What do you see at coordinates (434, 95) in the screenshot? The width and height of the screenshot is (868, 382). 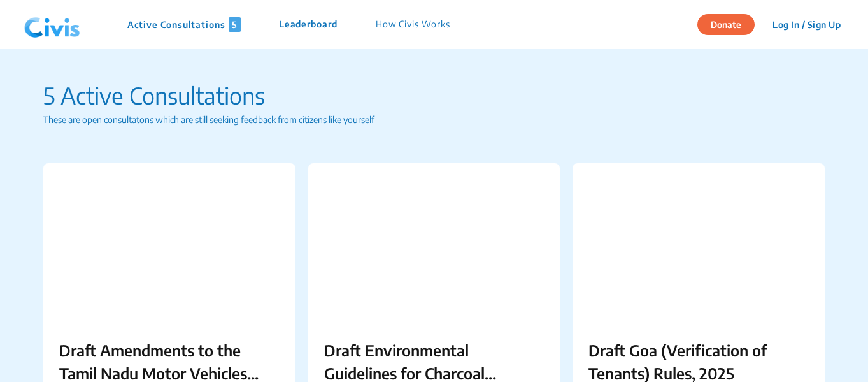 I see `p: 5 Active Consultations` at bounding box center [434, 95].